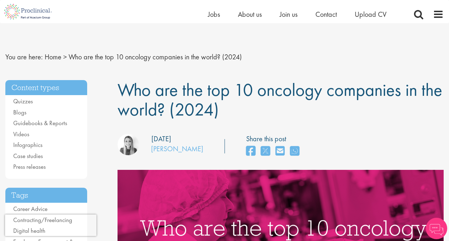  Describe the element at coordinates (24, 57) in the screenshot. I see `span: You are here:` at that location.